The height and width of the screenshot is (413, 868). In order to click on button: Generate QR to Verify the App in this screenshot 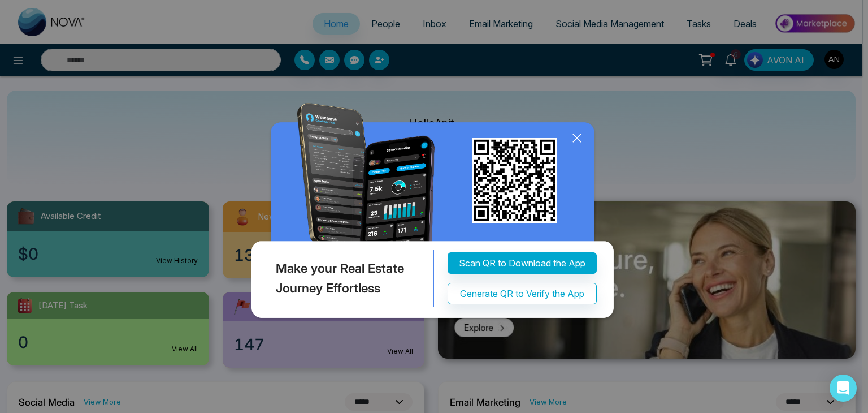, I will do `click(522, 294)`.